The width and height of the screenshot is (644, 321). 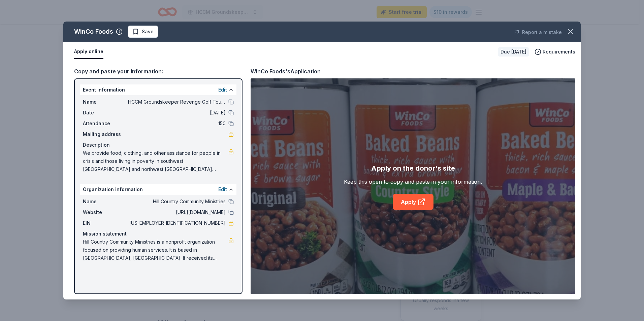 What do you see at coordinates (89, 52) in the screenshot?
I see `button: Apply online` at bounding box center [89, 52].